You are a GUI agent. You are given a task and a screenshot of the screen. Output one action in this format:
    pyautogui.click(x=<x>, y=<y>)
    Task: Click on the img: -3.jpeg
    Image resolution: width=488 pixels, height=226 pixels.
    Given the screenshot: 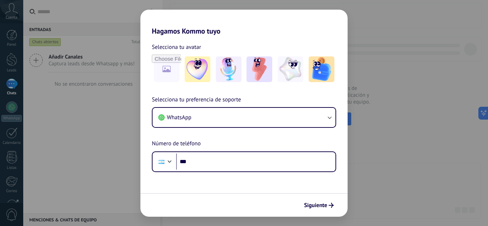 What is the action you would take?
    pyautogui.click(x=259, y=69)
    